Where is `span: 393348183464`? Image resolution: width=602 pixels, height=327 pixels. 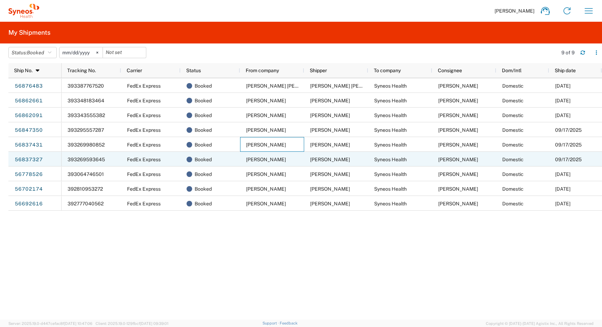
span: 393348183464 is located at coordinates (86, 101).